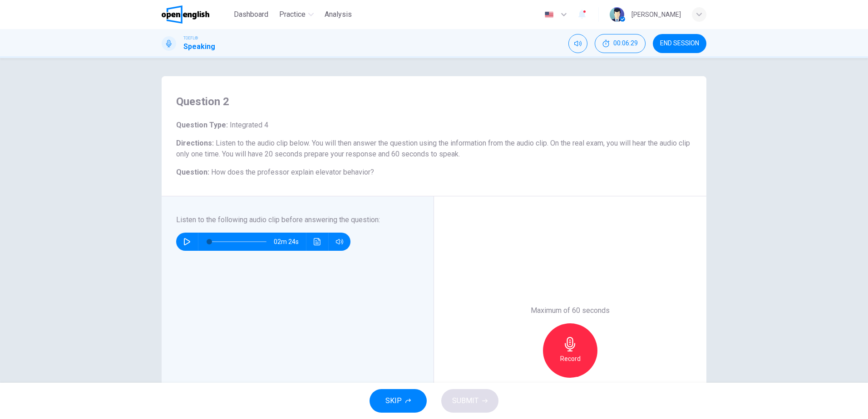 Image resolution: width=868 pixels, height=419 pixels. Describe the element at coordinates (338, 14) in the screenshot. I see `span: Analysis` at that location.